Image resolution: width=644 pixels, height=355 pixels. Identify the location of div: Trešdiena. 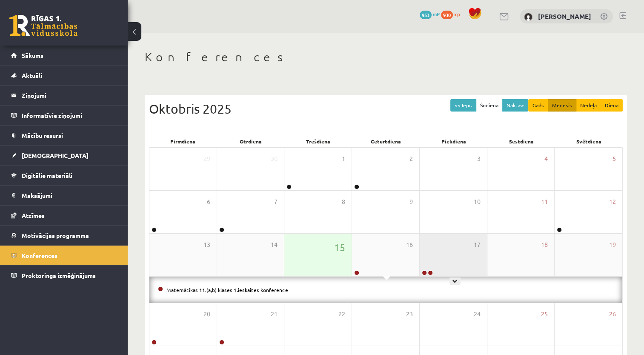
(318, 141).